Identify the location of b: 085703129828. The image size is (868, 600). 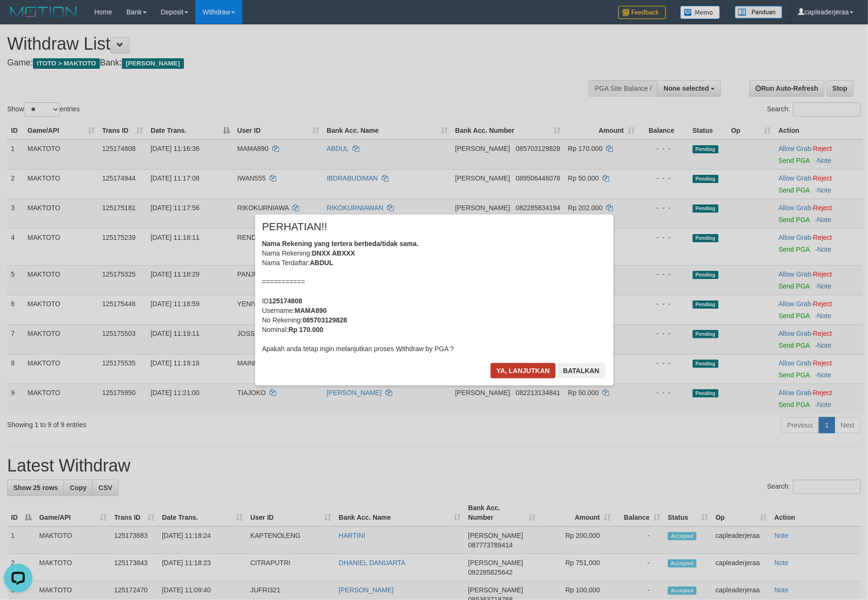
(324, 320).